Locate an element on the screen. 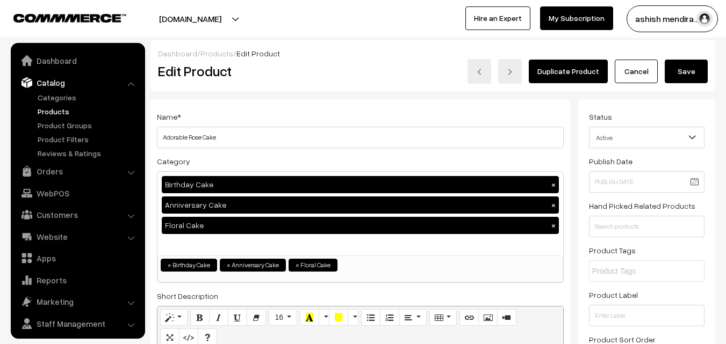 The height and width of the screenshot is (344, 726). label: Short Description is located at coordinates (187, 296).